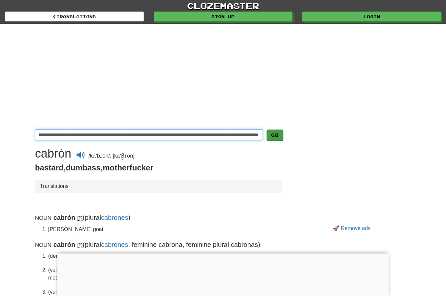  I want to click on button: Play audio cabrón, so click(81, 156).